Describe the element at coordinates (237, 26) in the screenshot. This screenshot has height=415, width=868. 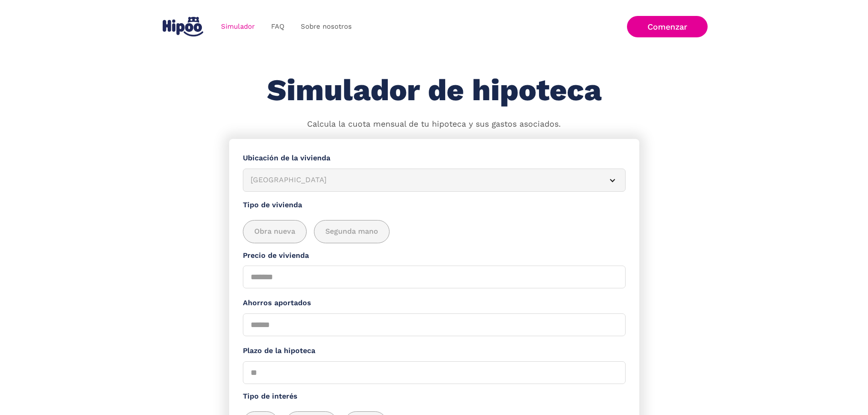
I see `a: Simulador` at that location.